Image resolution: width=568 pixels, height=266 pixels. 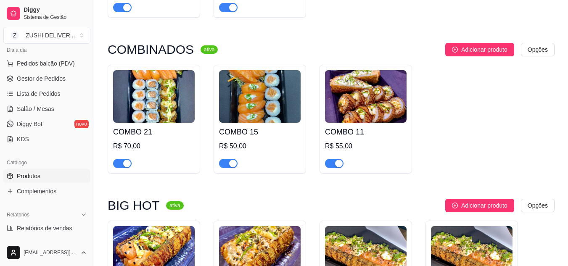 What do you see at coordinates (154, 132) in the screenshot?
I see `h4: COMBO 21` at bounding box center [154, 132].